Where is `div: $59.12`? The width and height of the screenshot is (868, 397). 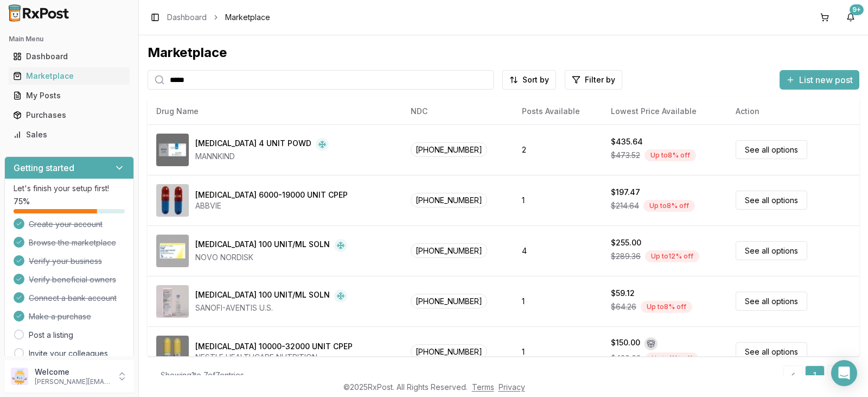
div: $59.12 is located at coordinates (623, 293).